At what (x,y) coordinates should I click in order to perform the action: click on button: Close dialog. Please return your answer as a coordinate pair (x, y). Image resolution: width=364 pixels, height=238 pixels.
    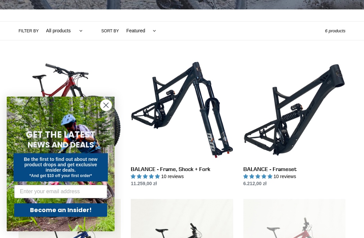
    Looking at the image, I should click on (106, 105).